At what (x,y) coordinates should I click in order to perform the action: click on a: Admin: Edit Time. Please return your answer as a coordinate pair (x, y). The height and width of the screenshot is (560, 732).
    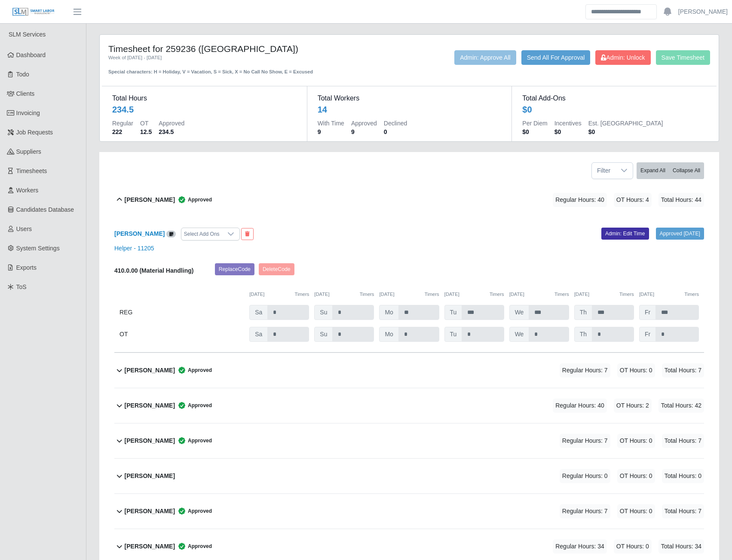
    Looking at the image, I should click on (624, 234).